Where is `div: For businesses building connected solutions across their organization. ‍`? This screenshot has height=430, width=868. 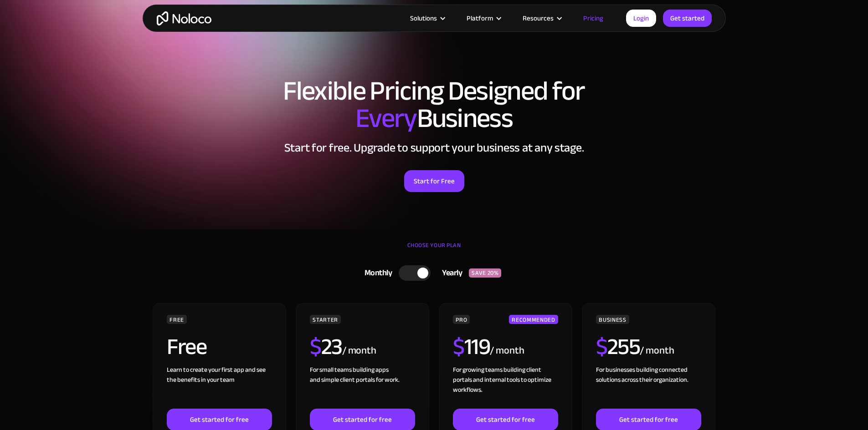
div: For businesses building connected solutions across their organization. ‍ is located at coordinates (648, 387).